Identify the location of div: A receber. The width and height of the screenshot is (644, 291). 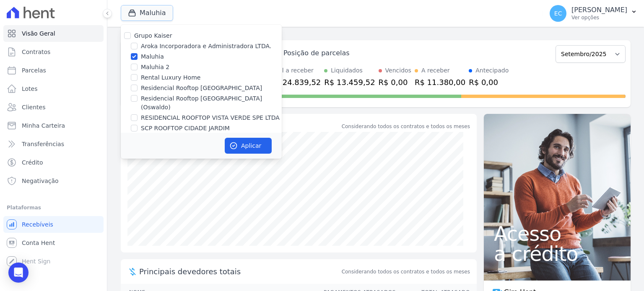
(436, 70).